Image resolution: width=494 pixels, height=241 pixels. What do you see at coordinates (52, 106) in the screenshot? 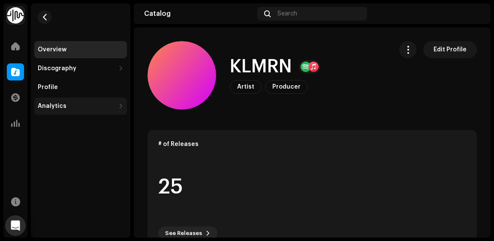
I see `div: Analytics` at bounding box center [52, 106].